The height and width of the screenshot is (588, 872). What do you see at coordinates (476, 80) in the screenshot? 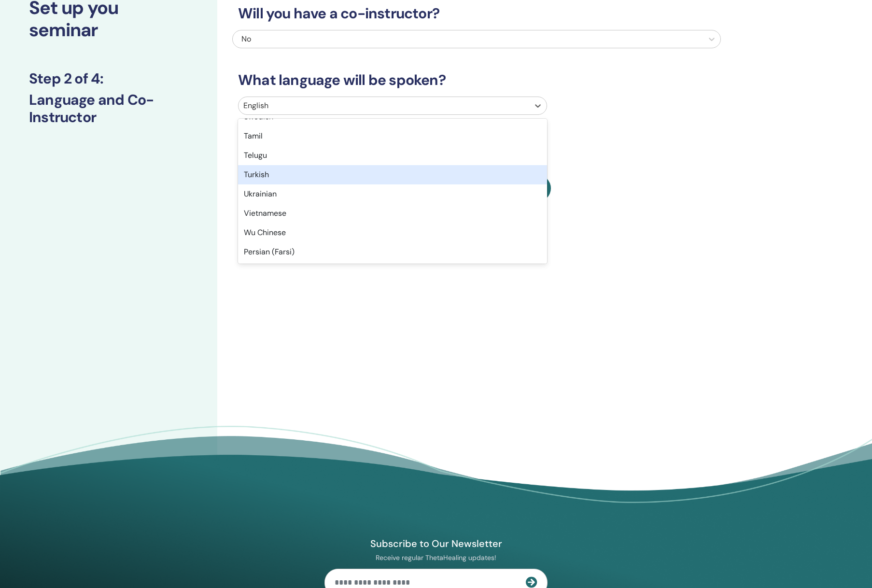
I see `h3: What language will be spoken?` at bounding box center [476, 80].